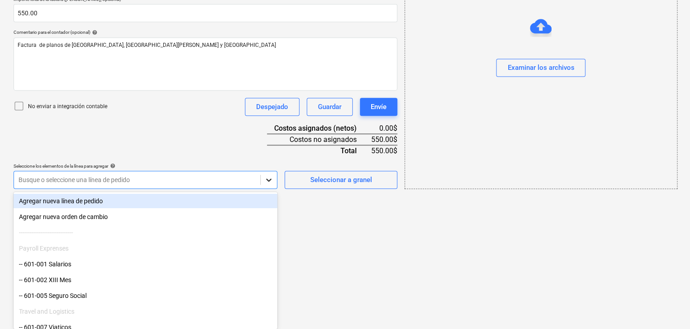  I want to click on div: Despejado, so click(272, 107).